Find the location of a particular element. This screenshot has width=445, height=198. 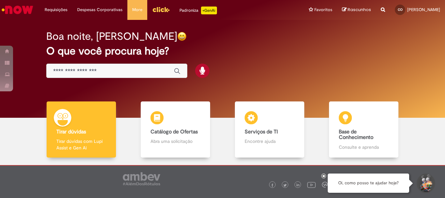

a: Catálogo de Ofertas Abra uma solicitação is located at coordinates (175, 129).